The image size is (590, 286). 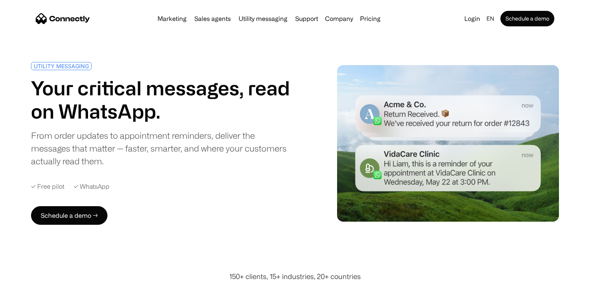 I want to click on ul: Language list, so click(x=31, y=278).